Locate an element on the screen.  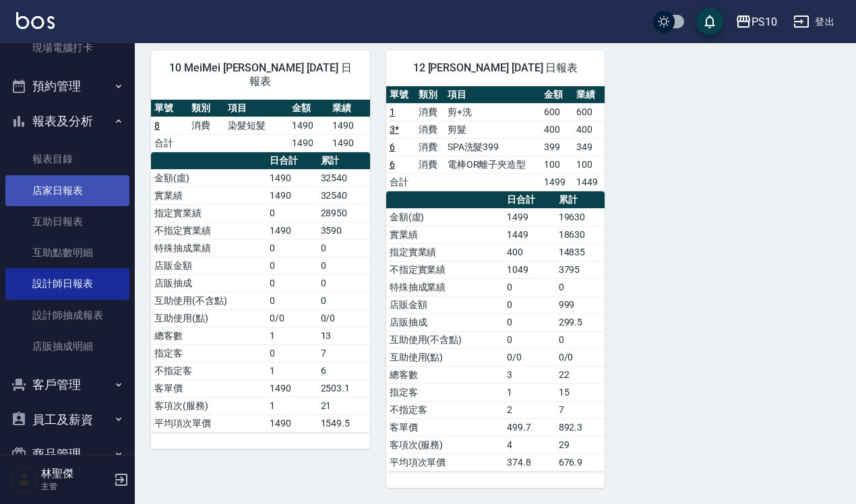
td: 4 is located at coordinates (529, 445).